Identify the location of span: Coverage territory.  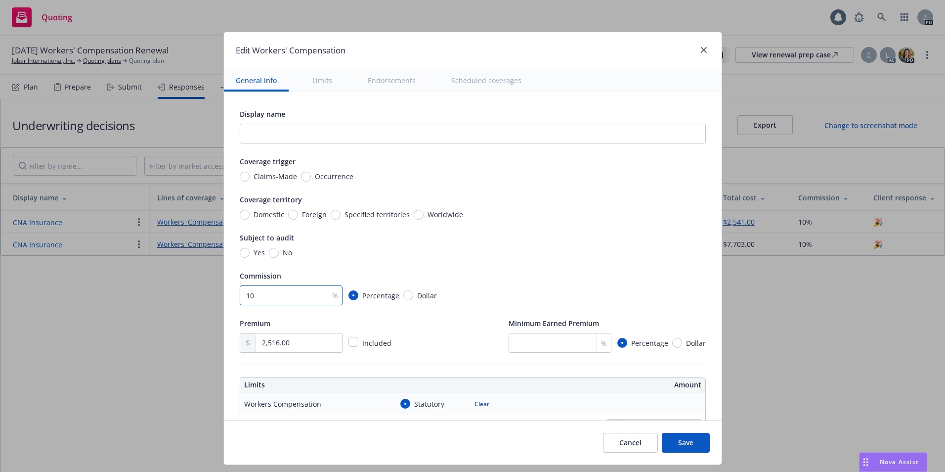
(271, 199).